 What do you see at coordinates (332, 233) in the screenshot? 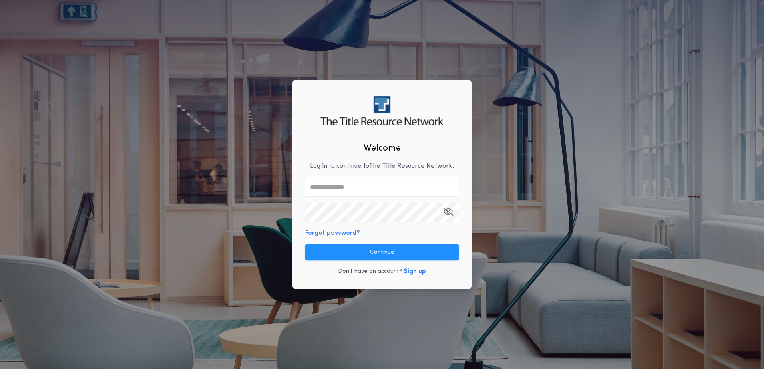
I see `button: Forgot password?` at bounding box center [332, 233].